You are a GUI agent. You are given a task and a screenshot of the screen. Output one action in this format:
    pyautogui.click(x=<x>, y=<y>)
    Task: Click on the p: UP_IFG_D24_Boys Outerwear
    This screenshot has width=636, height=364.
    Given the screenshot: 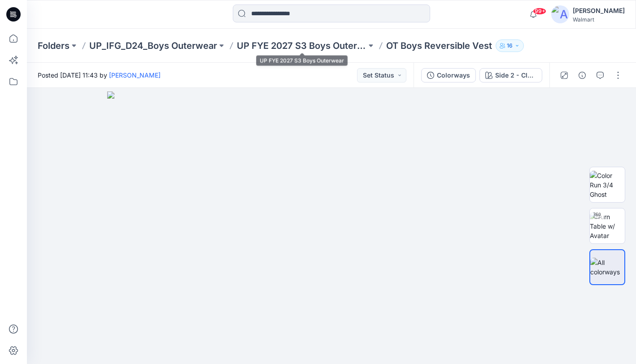 What is the action you would take?
    pyautogui.click(x=153, y=46)
    